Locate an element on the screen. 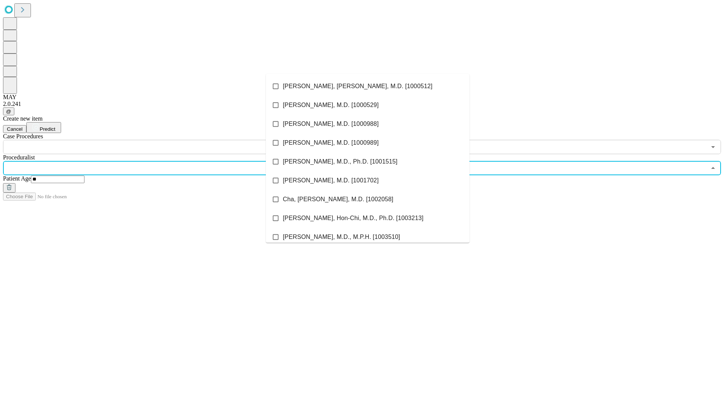  button: Close is located at coordinates (713, 168).